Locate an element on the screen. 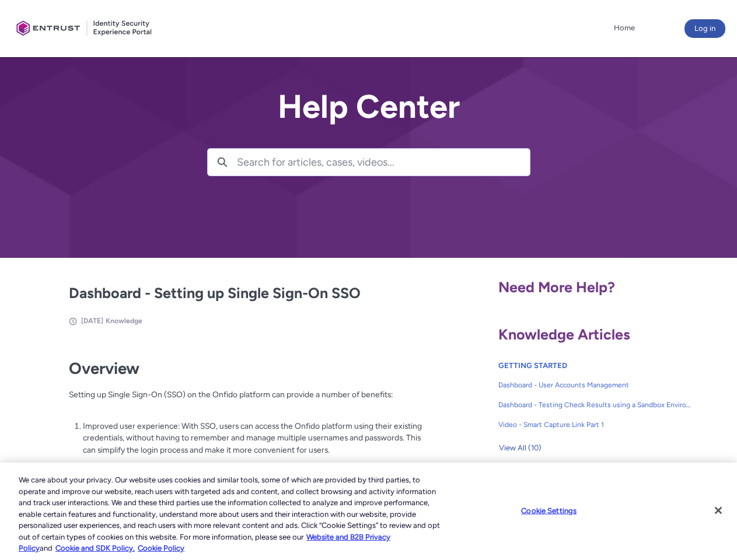 This screenshot has height=560, width=737. div: We care about your privacy. Our website uses cookies and similar tools, some of which are provide... is located at coordinates (230, 514).